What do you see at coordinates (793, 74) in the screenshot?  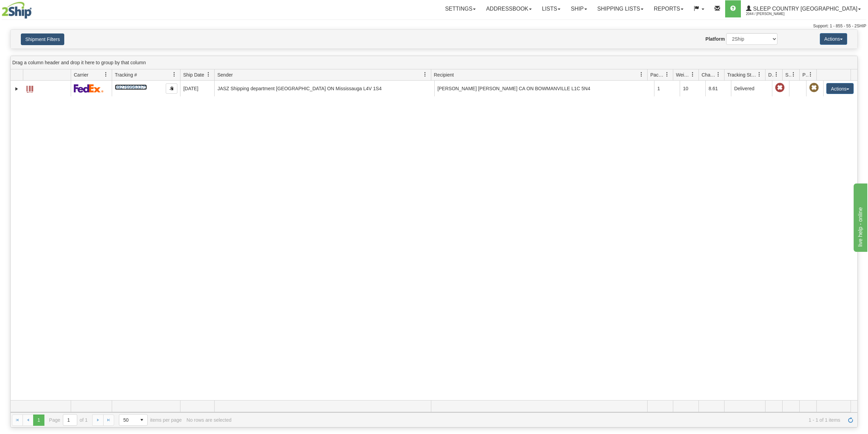 I see `a: Shipment Issues filter column settings` at bounding box center [793, 74].